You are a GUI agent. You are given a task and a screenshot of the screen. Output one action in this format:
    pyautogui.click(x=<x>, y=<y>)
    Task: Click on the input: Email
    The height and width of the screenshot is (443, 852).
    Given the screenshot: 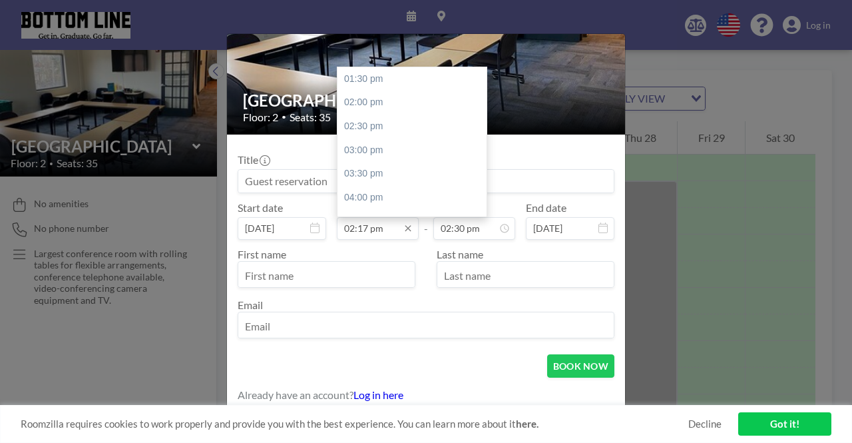 What is the action you would take?
    pyautogui.click(x=426, y=326)
    